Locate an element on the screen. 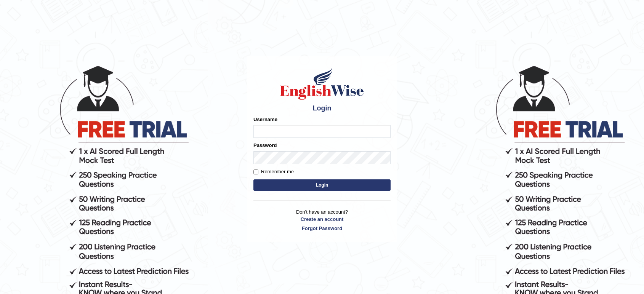  label: Password is located at coordinates (265, 145).